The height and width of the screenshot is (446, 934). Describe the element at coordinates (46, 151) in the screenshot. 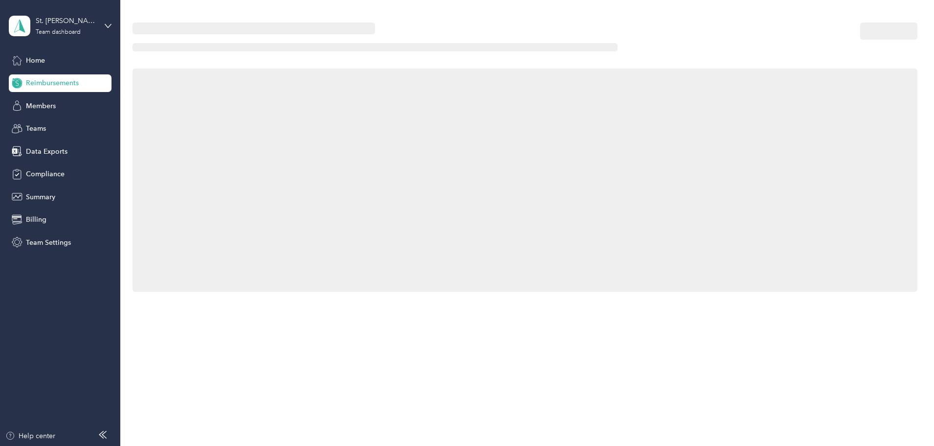

I see `span: Data Exports` at that location.